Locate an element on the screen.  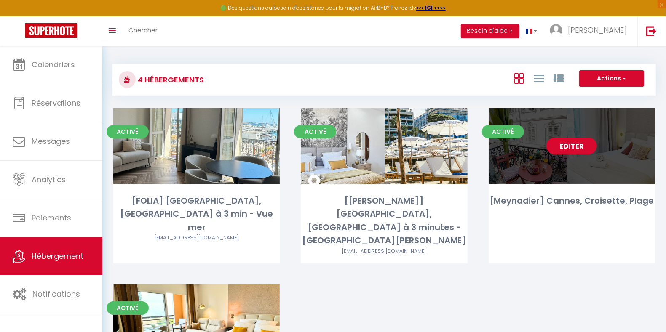
a: Vue par Groupe is located at coordinates (558, 78).